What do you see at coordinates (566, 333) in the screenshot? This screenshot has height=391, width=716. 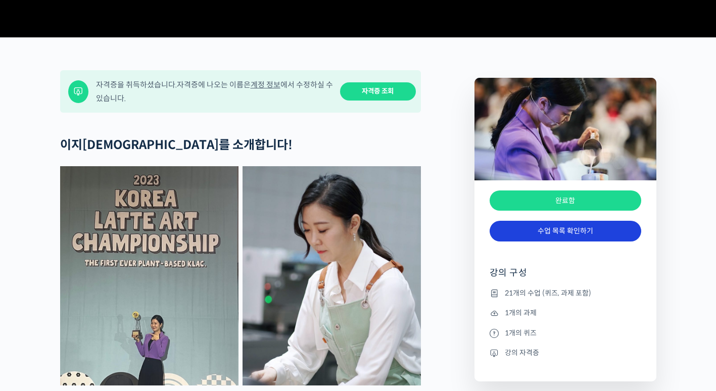 I see `li: 1개의 퀴즈` at bounding box center [566, 333].